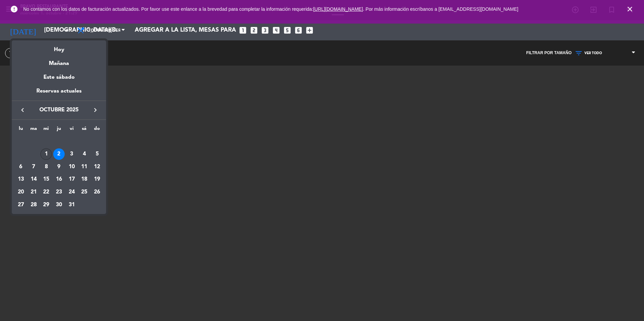 The image size is (644, 321). Describe the element at coordinates (33, 167) in the screenshot. I see `td: 7 de octubre de 2025` at that location.